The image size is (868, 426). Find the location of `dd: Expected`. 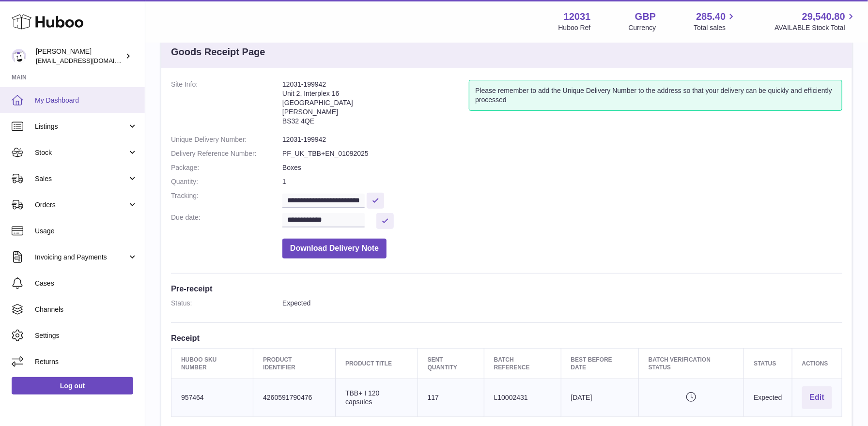

dd: Expected is located at coordinates (562, 303).